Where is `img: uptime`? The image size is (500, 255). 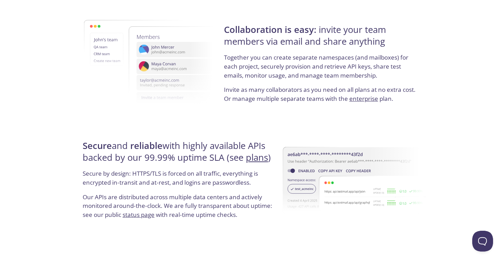
img: uptime is located at coordinates (354, 181).